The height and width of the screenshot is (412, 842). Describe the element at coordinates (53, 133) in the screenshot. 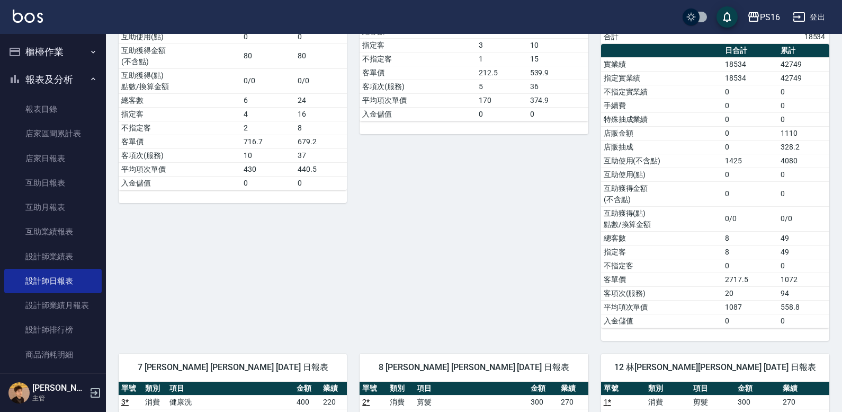

I see `a: 店家區間累計表` at that location.